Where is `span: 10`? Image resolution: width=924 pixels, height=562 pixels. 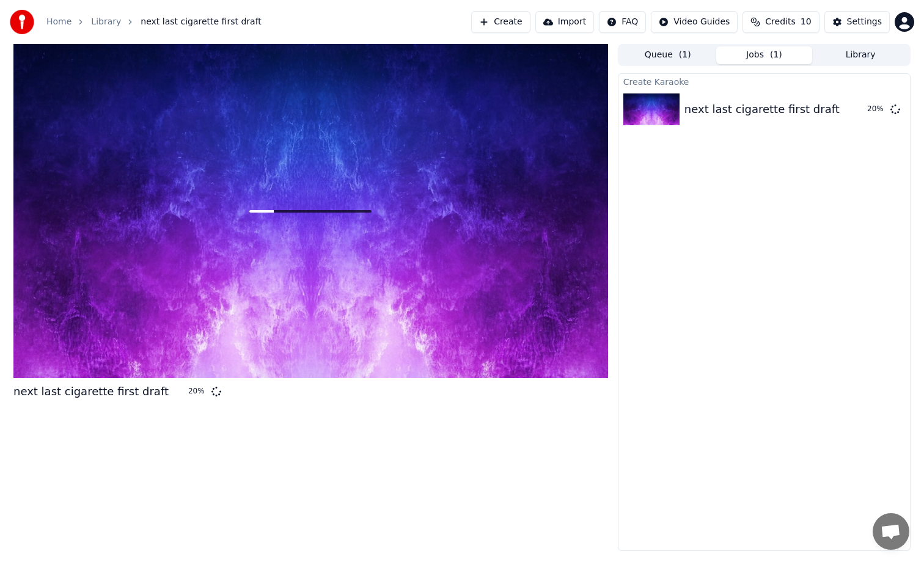
span: 10 is located at coordinates (805, 22).